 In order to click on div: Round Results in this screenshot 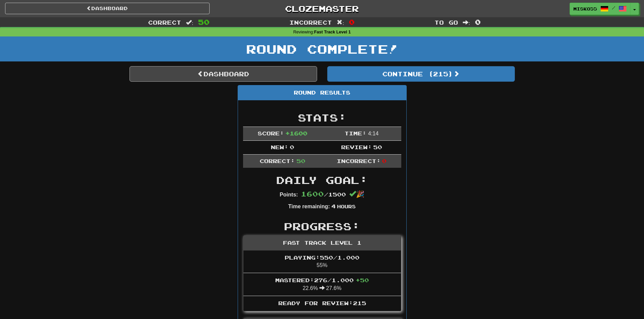, I will do `click(322, 93)`.